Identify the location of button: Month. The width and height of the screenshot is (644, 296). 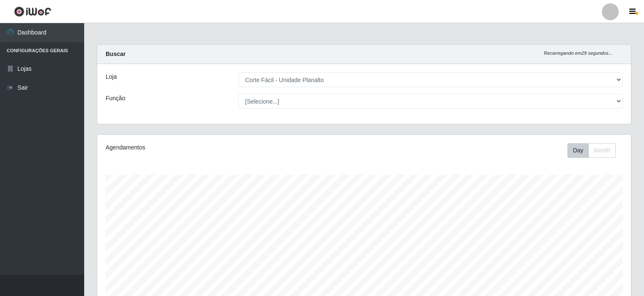
(602, 151).